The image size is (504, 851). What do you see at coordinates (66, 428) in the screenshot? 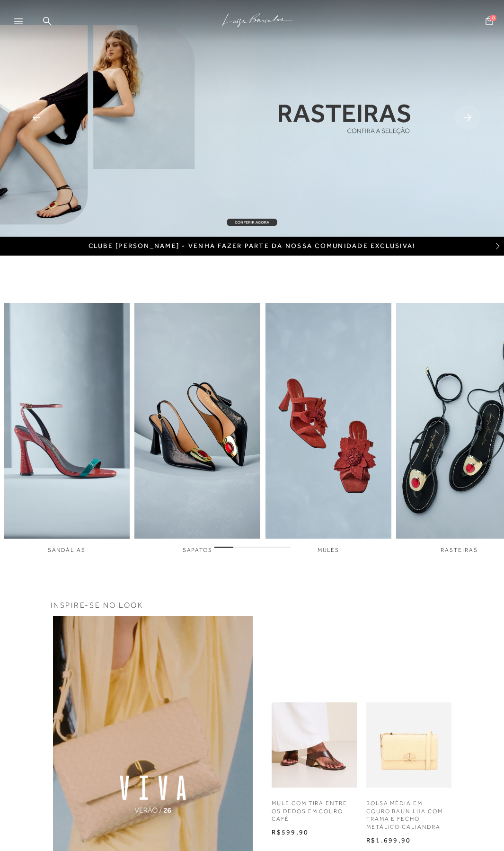
I see `a: imagem do link SANDÁLIAS` at bounding box center [66, 428].